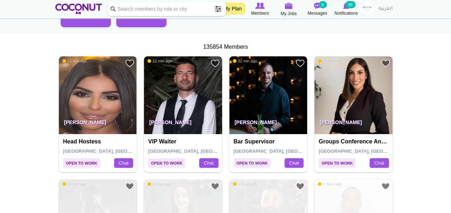 The height and width of the screenshot is (213, 451). Describe the element at coordinates (318, 6) in the screenshot. I see `img: Messages` at that location.